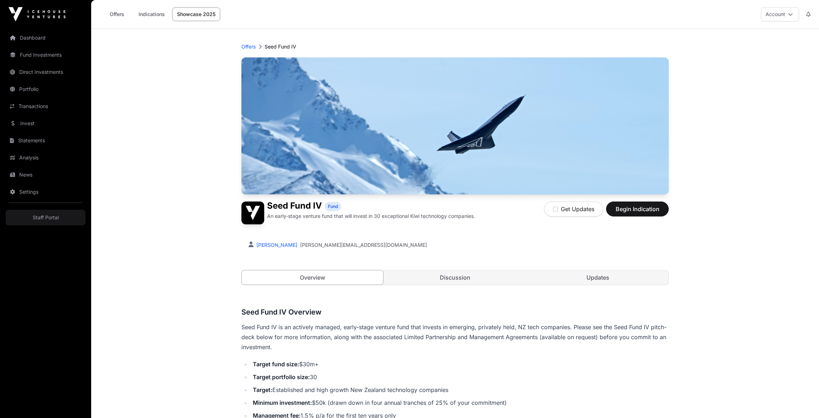 The height and width of the screenshot is (418, 819). I want to click on a: Updates, so click(598, 277).